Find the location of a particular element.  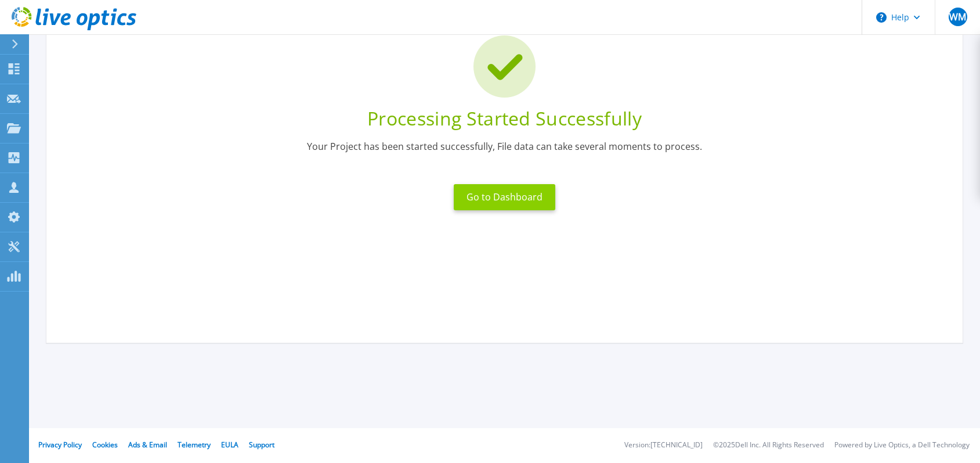

li: © 2025 Dell Inc. All Rights Reserved is located at coordinates (768, 445).